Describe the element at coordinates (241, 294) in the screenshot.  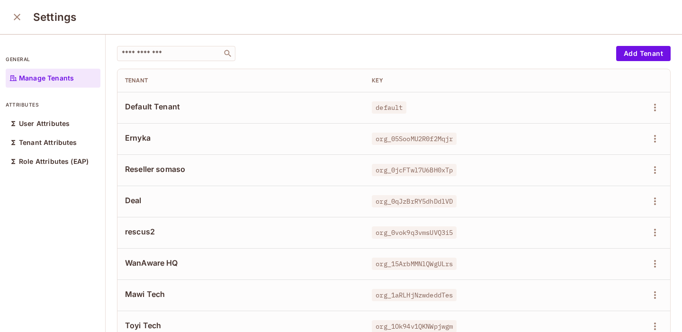
I see `span: Mawi Tech` at that location.